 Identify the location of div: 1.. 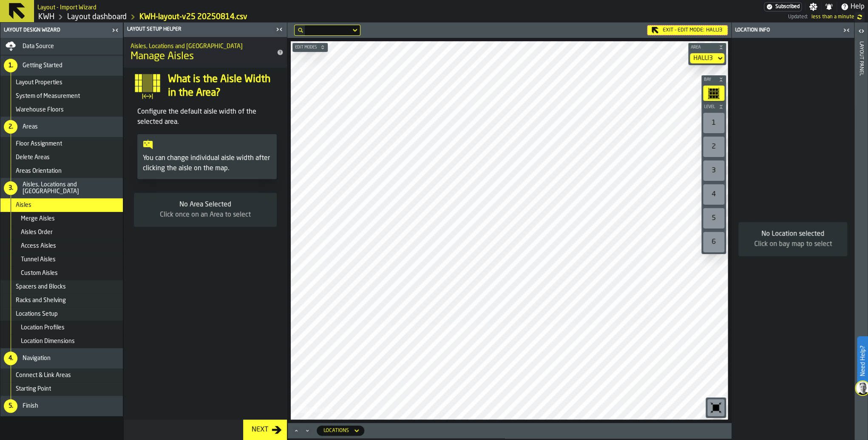
(10, 66).